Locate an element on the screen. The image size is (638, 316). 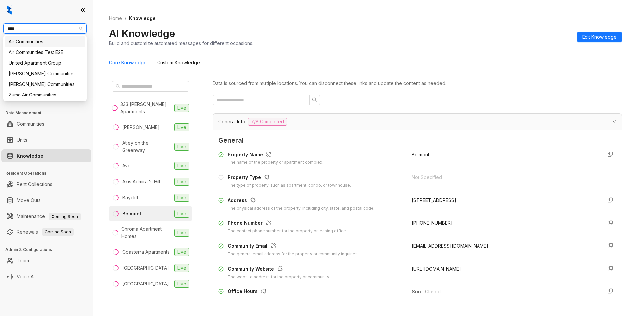
button: Edit Knowledge is located at coordinates (599, 37).